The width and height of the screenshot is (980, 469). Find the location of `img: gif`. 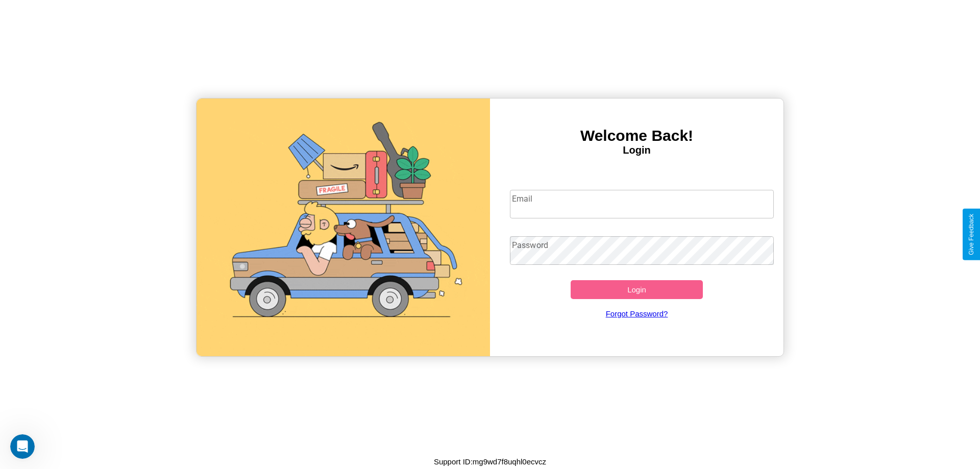

img: gif is located at coordinates (343, 227).